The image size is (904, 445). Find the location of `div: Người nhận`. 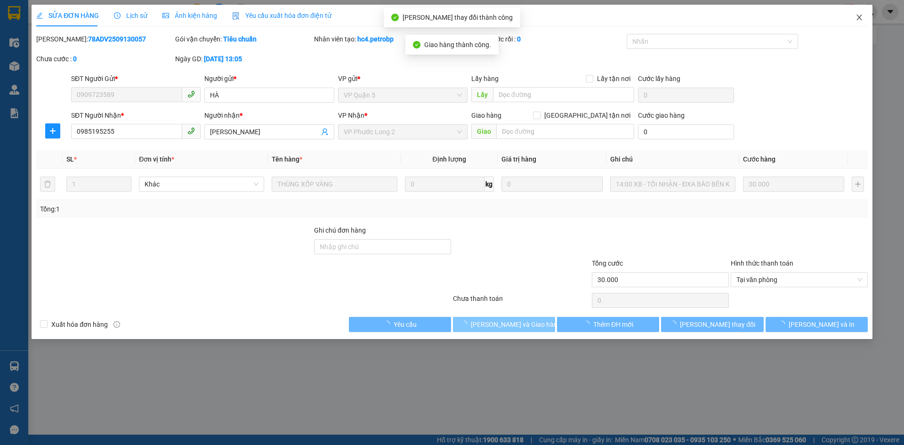

div: Người nhận is located at coordinates (269, 115).